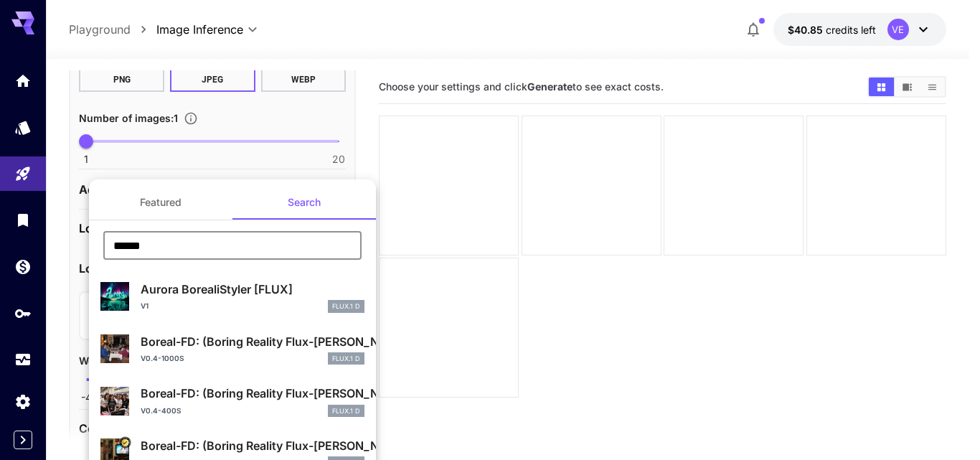  What do you see at coordinates (161, 202) in the screenshot?
I see `button: Featured` at bounding box center [161, 202].